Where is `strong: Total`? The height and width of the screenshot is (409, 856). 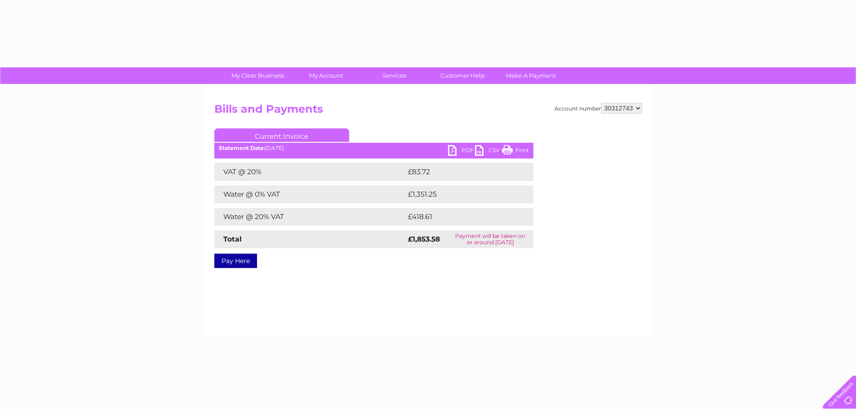 strong: Total is located at coordinates (232, 239).